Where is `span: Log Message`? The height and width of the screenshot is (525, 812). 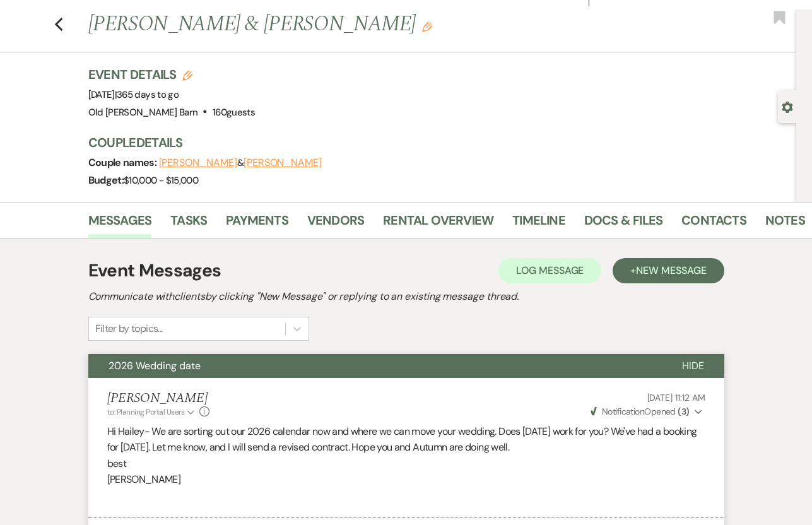 span: Log Message is located at coordinates (549, 270).